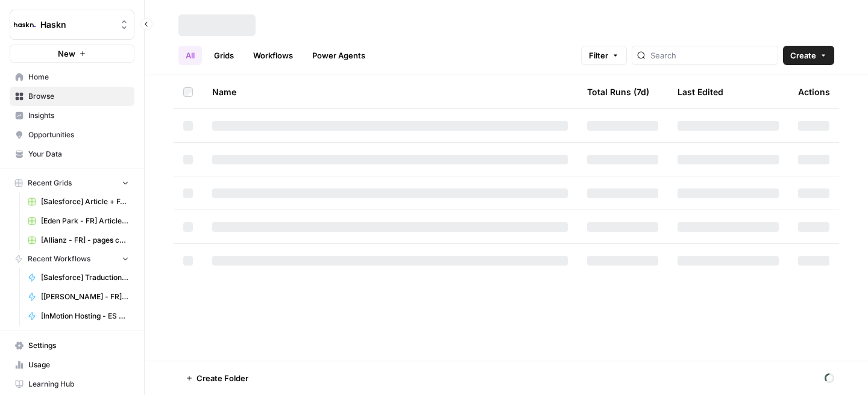  Describe the element at coordinates (66, 53) in the screenshot. I see `span: New` at that location.